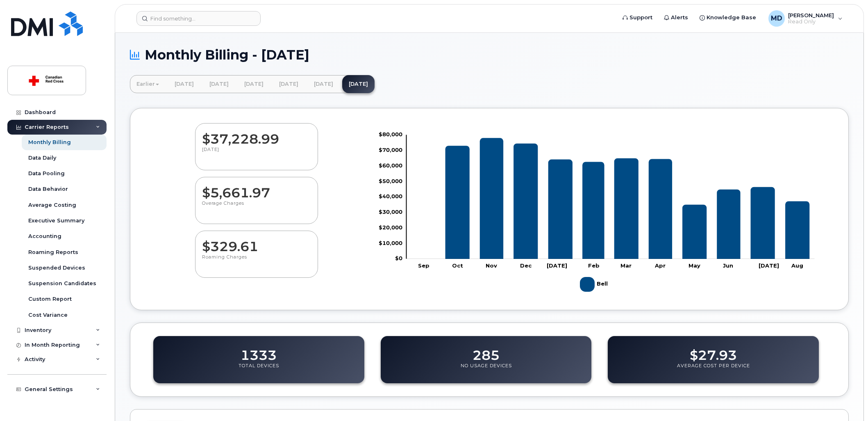 The width and height of the screenshot is (868, 421). I want to click on tspan: May, so click(694, 265).